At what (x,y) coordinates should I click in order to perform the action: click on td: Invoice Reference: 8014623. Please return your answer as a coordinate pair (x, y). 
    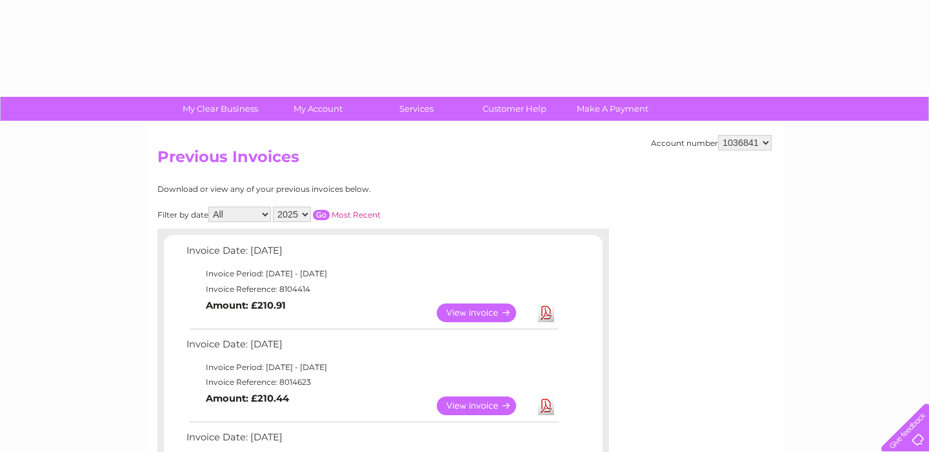
    Looking at the image, I should click on (372, 382).